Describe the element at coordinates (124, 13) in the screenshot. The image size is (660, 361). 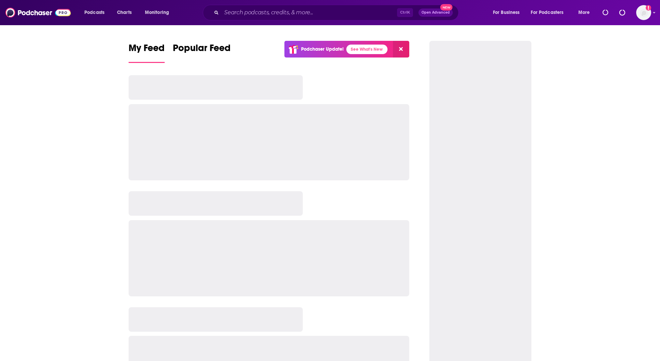
I see `a: Charts` at that location.